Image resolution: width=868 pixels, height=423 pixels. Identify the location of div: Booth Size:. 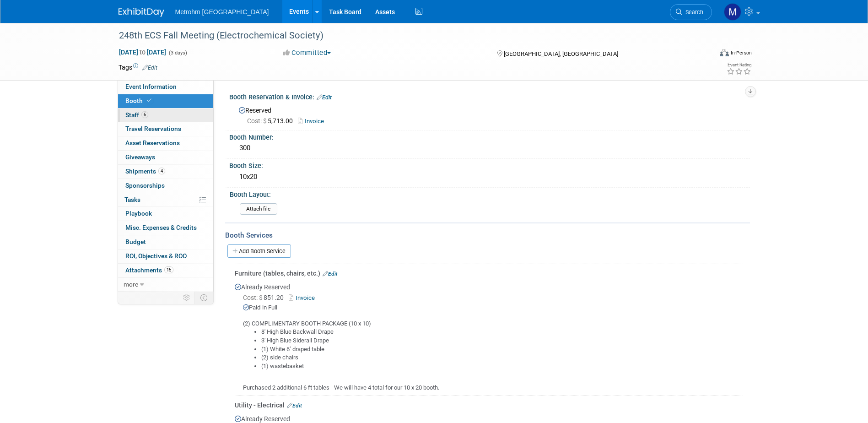
(490, 164).